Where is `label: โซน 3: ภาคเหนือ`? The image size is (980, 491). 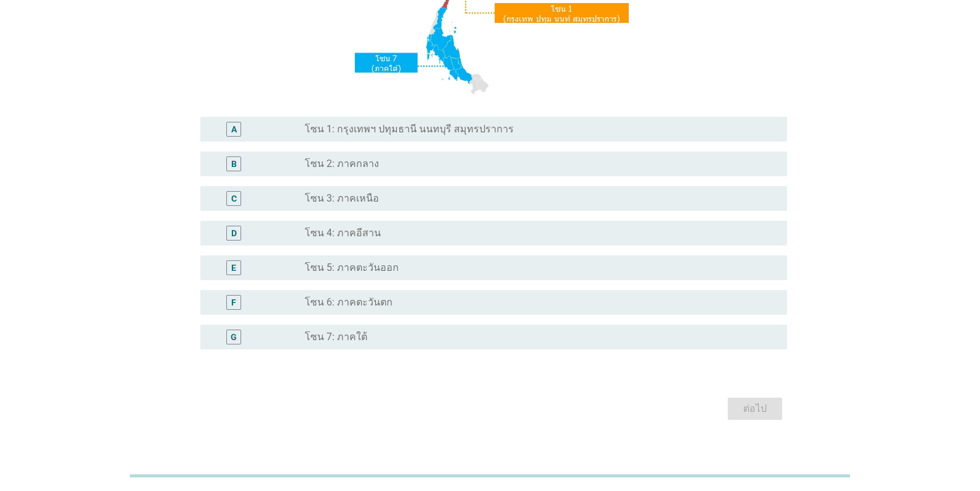 label: โซน 3: ภาคเหนือ is located at coordinates (342, 199).